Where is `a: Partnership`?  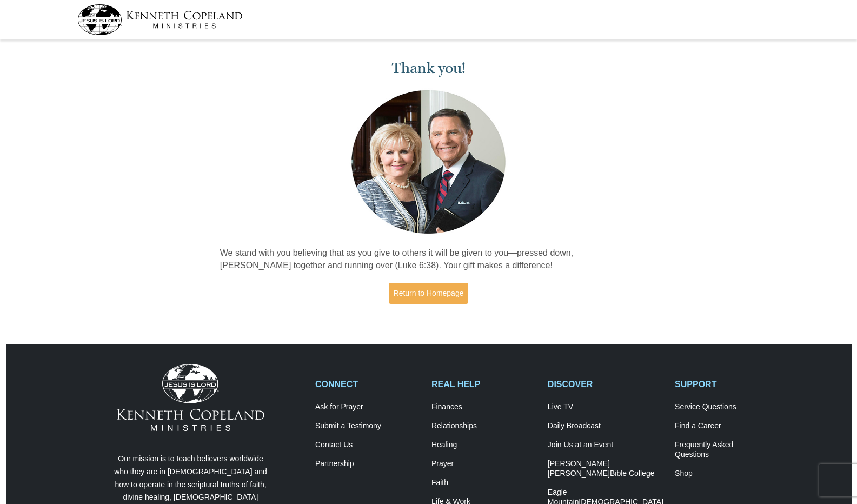 a: Partnership is located at coordinates (368, 464).